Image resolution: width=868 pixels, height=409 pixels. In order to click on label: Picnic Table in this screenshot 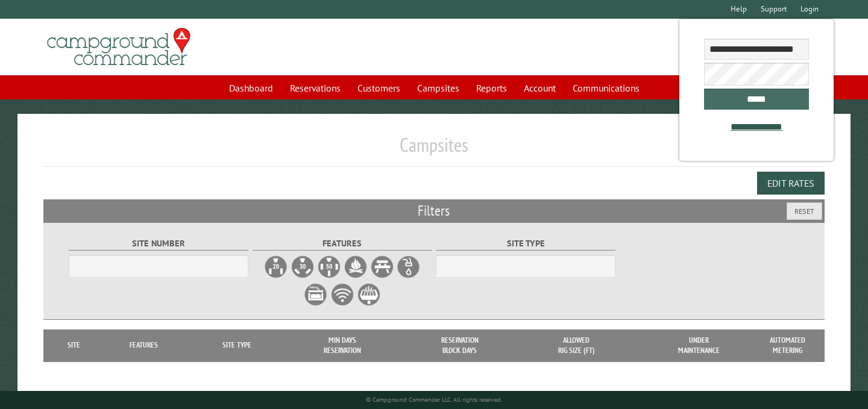, I will do `click(382, 267)`.